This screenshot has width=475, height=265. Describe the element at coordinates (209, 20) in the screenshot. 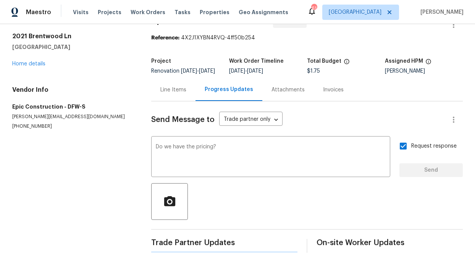

I see `span: Epic Construction - DFW-S` at that location.